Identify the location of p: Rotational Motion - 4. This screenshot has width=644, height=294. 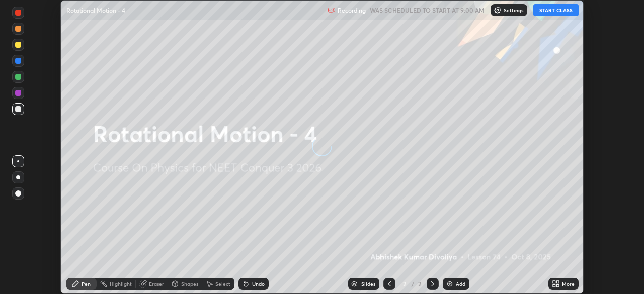
(95, 10).